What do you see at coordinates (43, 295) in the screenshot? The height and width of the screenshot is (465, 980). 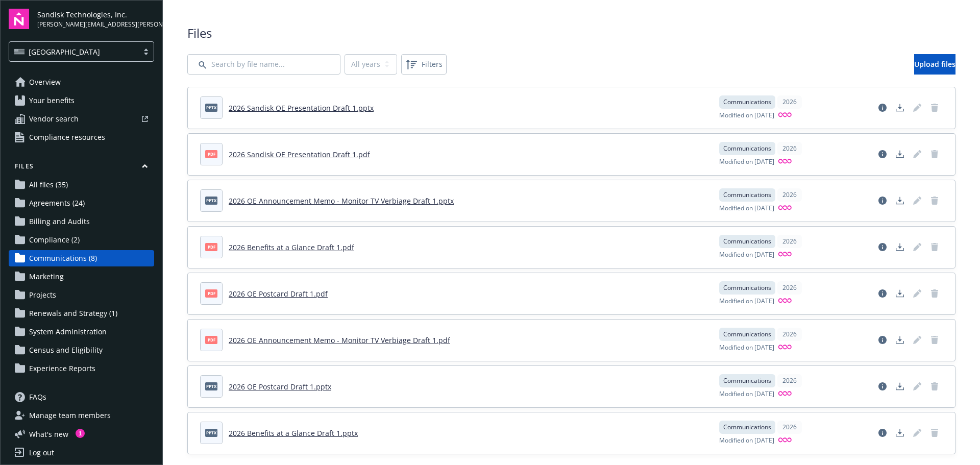 I see `span: Projects` at bounding box center [43, 295].